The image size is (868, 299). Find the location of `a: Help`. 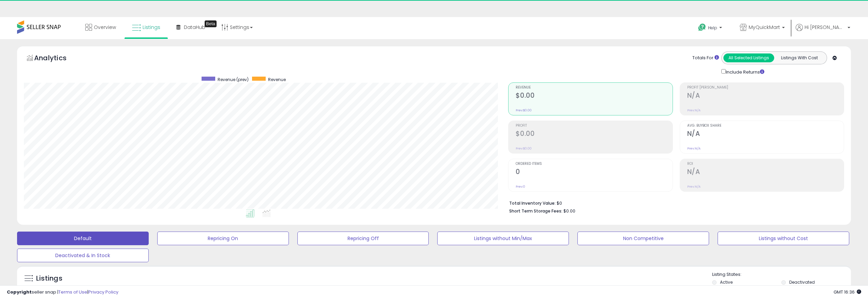

a: Help is located at coordinates (711, 29).